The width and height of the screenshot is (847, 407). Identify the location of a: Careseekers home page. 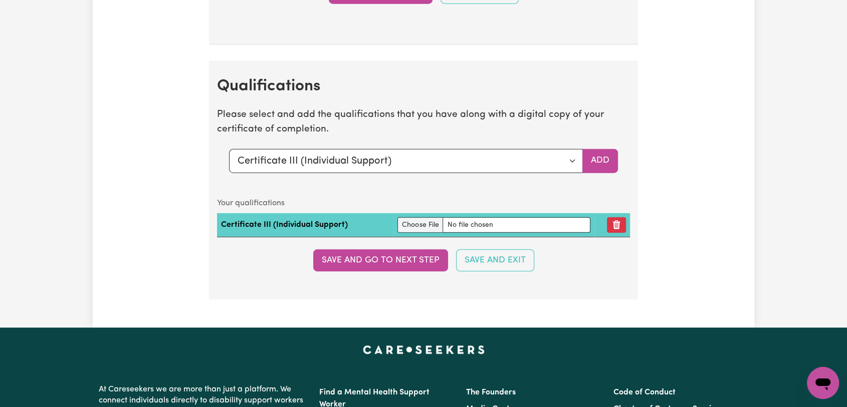
(424, 349).